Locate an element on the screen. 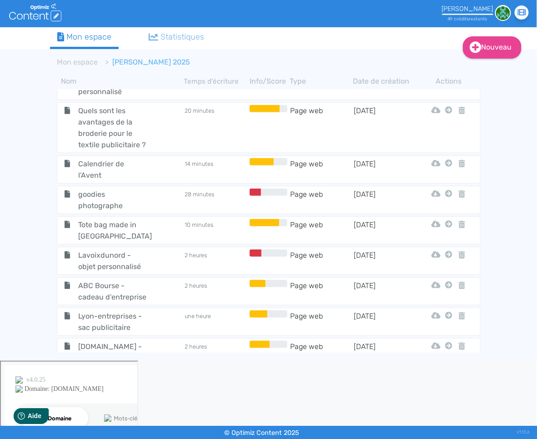 The width and height of the screenshot is (537, 439). th: Type is located at coordinates (321, 81).